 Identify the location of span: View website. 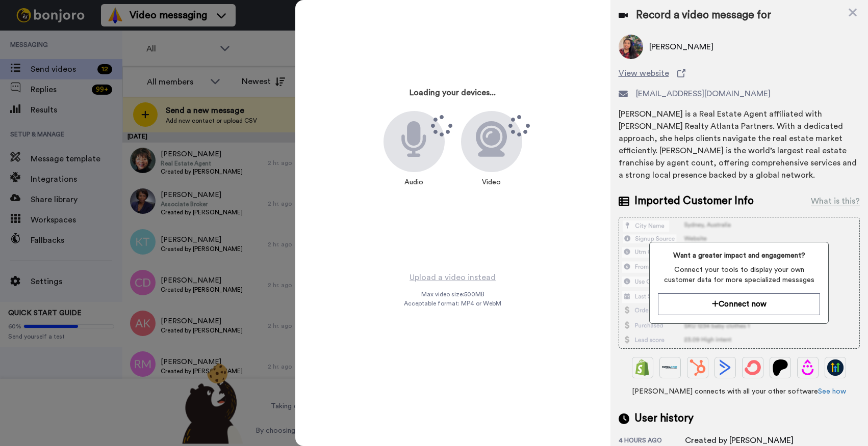
(644, 74).